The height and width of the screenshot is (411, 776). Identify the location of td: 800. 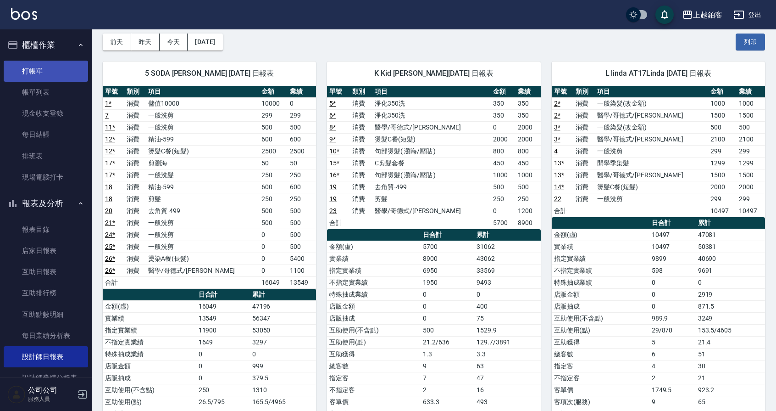
(528, 151).